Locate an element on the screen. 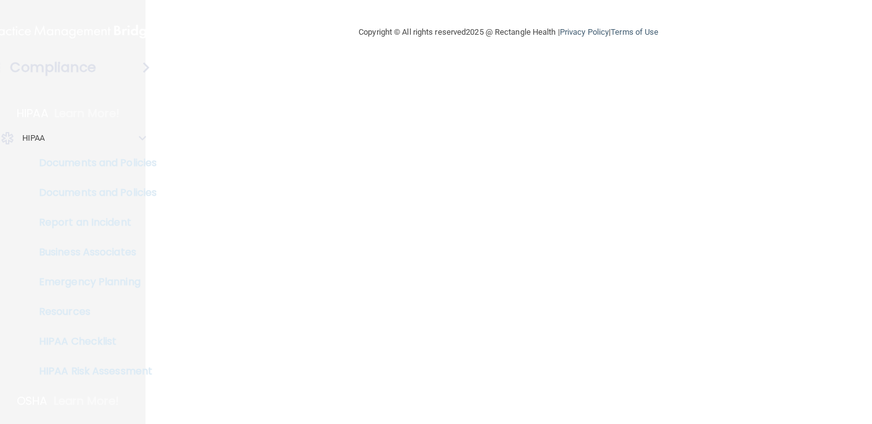 This screenshot has width=872, height=424. p: Business Associates is located at coordinates (92, 252).